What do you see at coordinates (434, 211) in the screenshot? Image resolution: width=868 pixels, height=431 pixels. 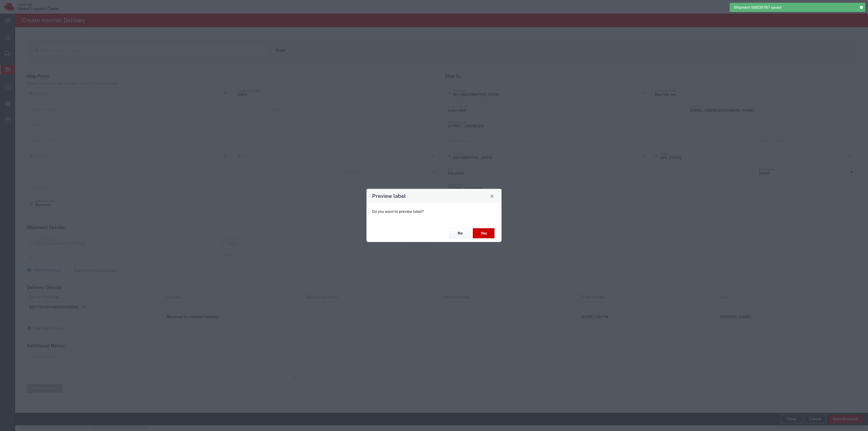 I see `p: Do you want to preview label?` at bounding box center [434, 211].